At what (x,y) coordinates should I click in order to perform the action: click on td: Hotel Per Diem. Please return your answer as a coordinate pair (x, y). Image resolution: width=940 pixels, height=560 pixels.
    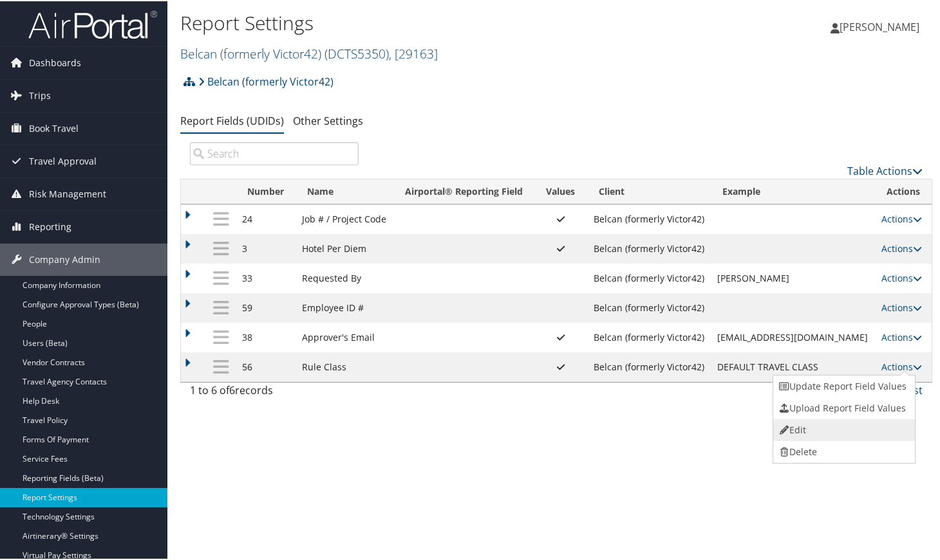
    Looking at the image, I should click on (343, 248).